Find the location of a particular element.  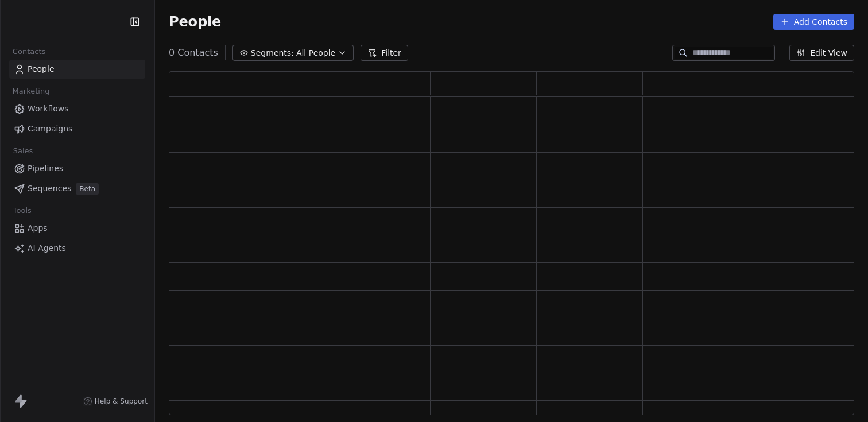

a: People is located at coordinates (77, 69).